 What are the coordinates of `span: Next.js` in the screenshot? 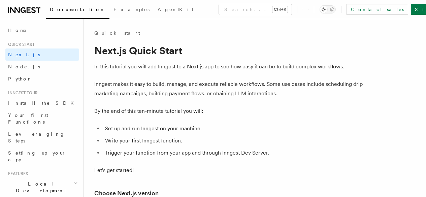 It's located at (24, 55).